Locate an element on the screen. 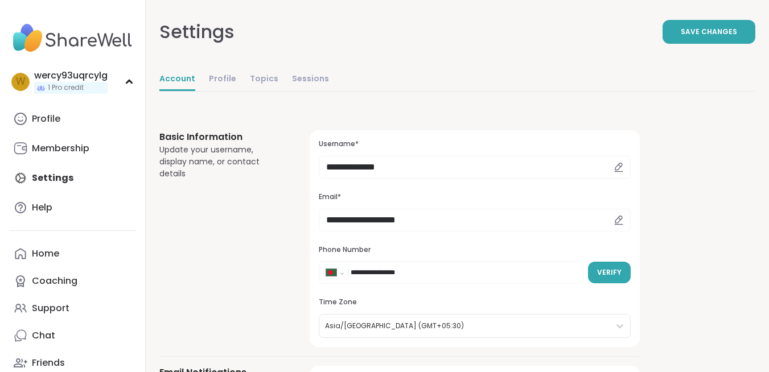 This screenshot has height=372, width=769. span: Verify is located at coordinates (609, 273).